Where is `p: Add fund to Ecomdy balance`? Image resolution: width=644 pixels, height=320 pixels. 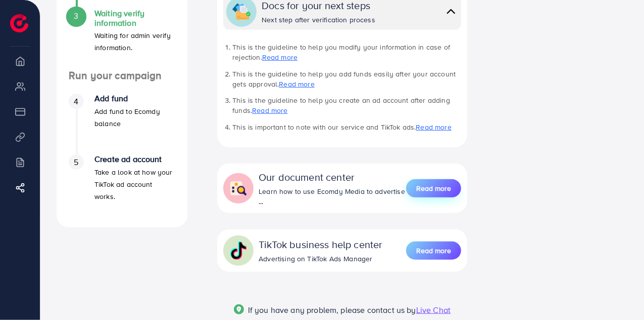
p: Add fund to Ecomdy balance is located at coordinates (135, 117).